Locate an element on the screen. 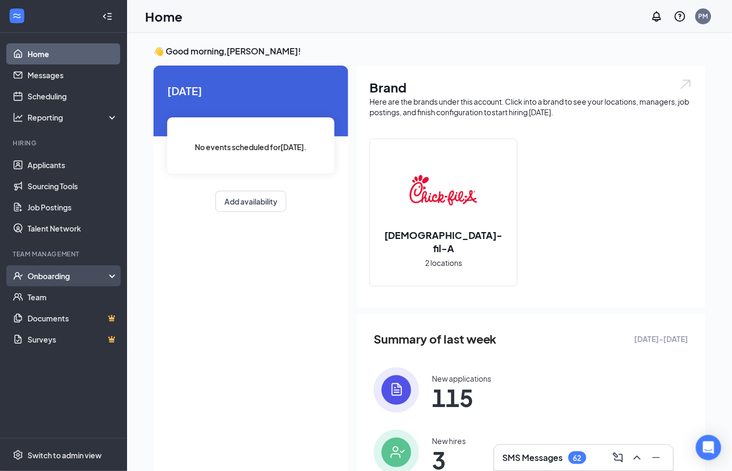  a: Job Postings is located at coordinates (72, 207).